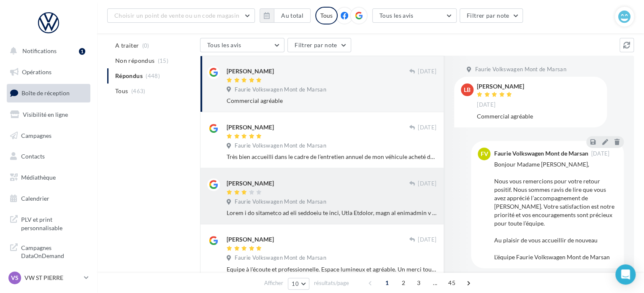  What do you see at coordinates (47, 51) in the screenshot?
I see `button: Notifications 1` at bounding box center [47, 51].